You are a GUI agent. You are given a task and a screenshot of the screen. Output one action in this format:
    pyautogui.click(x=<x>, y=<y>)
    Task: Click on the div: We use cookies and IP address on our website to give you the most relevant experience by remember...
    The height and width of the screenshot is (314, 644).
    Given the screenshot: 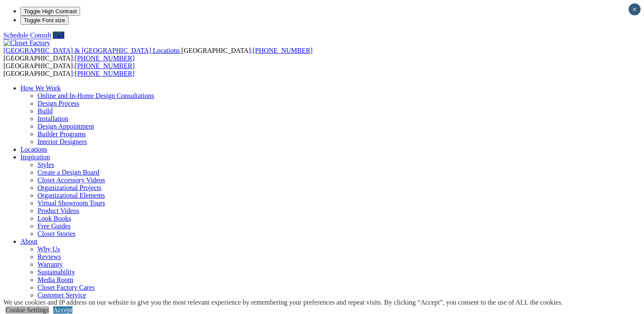 What is the action you would take?
    pyautogui.click(x=283, y=302)
    